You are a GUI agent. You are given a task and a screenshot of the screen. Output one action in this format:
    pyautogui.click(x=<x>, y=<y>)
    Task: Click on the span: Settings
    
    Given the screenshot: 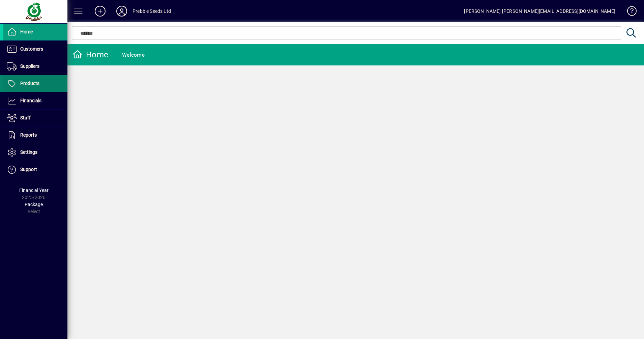 What is the action you would take?
    pyautogui.click(x=29, y=152)
    